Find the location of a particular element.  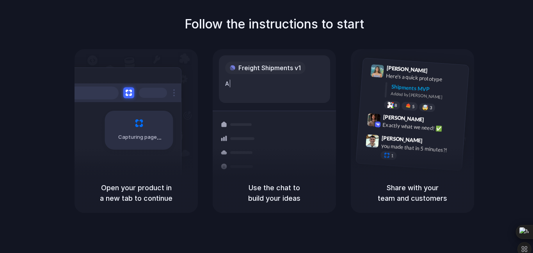

div: Exactly what we need! ✅ is located at coordinates (421, 127).